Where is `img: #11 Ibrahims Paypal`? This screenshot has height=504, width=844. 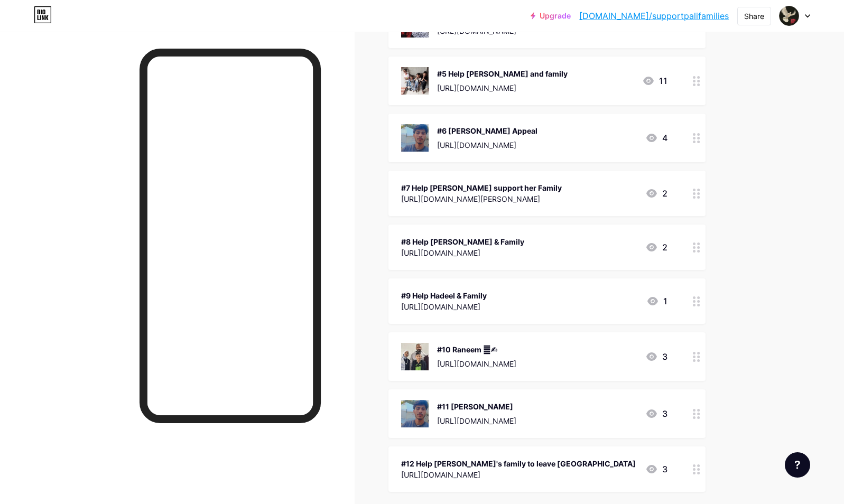 img: #11 Ibrahims Paypal is located at coordinates (415, 413).